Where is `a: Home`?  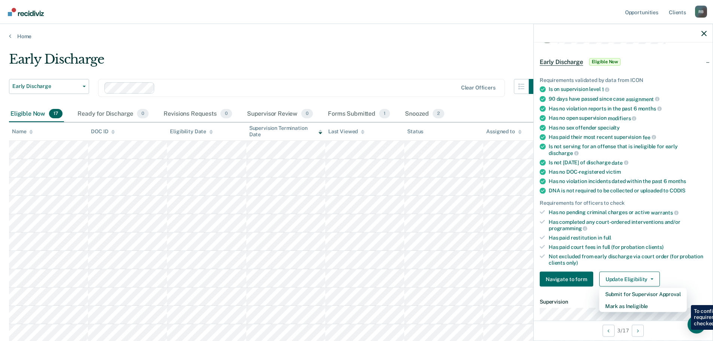
a: Home is located at coordinates (356, 36).